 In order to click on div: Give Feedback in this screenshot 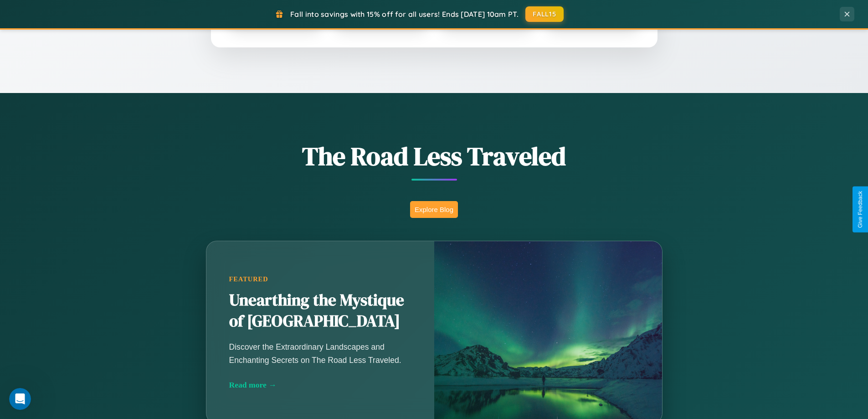, I will do `click(860, 209)`.